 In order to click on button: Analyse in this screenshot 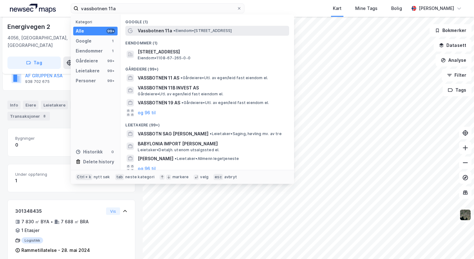, I will do `click(453, 60)`.